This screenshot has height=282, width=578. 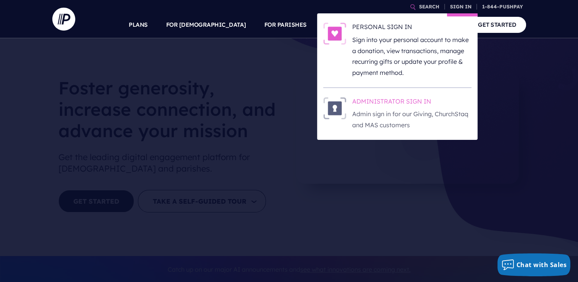 What do you see at coordinates (412, 103) in the screenshot?
I see `h6: ADMINISTRATOR SIGN IN` at bounding box center [412, 103].